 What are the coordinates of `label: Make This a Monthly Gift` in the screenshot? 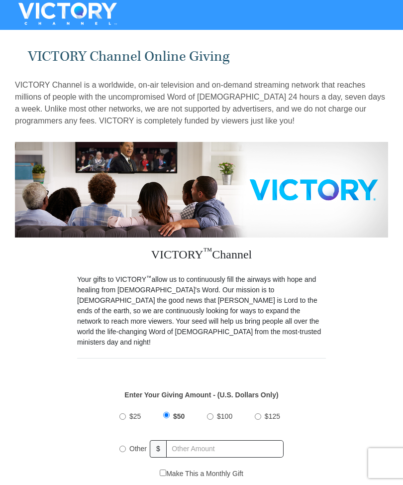 It's located at (202, 474).